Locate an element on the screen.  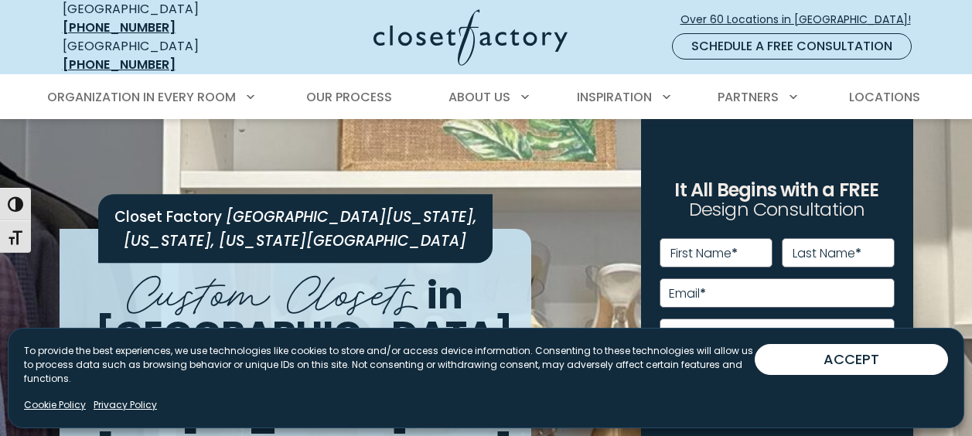
span: Inspiration is located at coordinates (614, 97).